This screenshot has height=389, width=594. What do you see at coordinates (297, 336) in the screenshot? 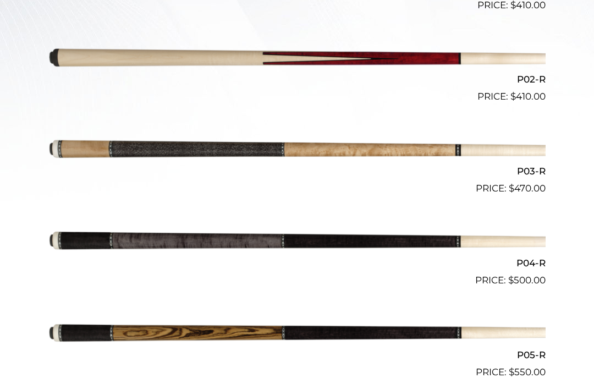
I see `a: P05-R $550.00` at bounding box center [297, 336].